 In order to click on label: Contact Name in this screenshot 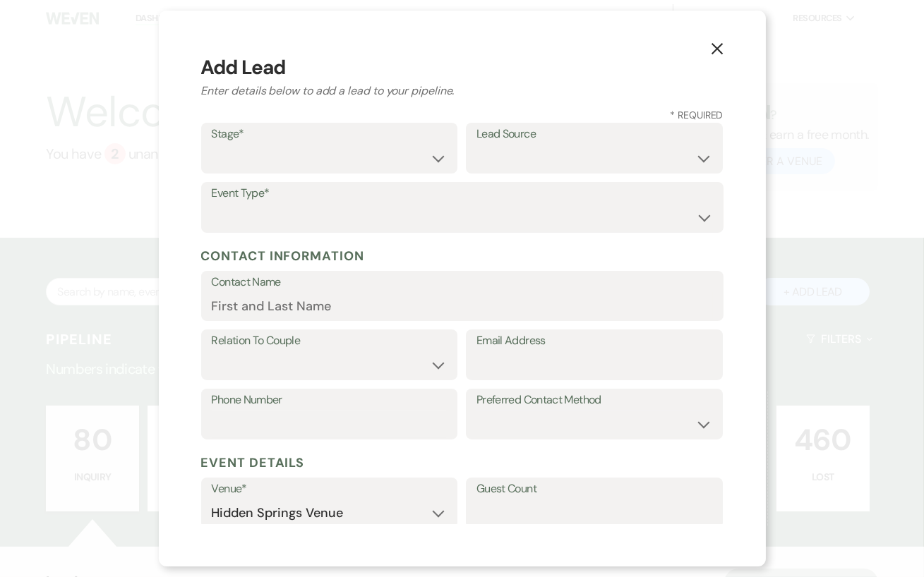, I will do `click(462, 282)`.